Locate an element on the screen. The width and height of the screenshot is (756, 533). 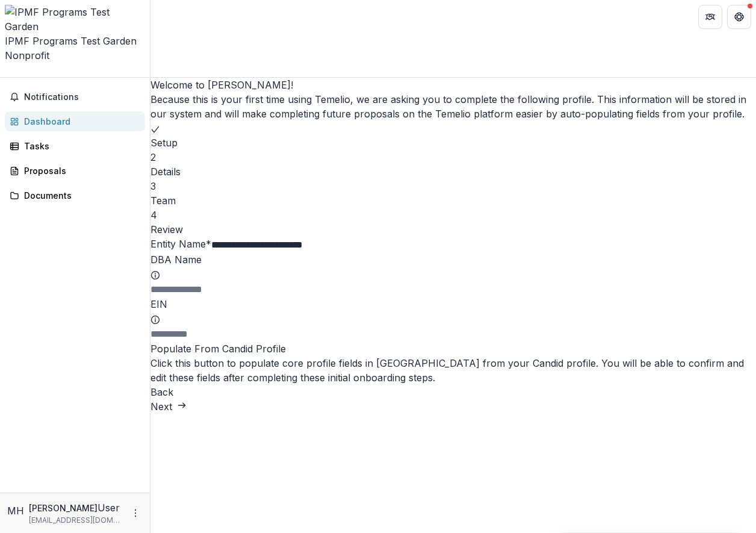
div: Documents is located at coordinates (80, 195).